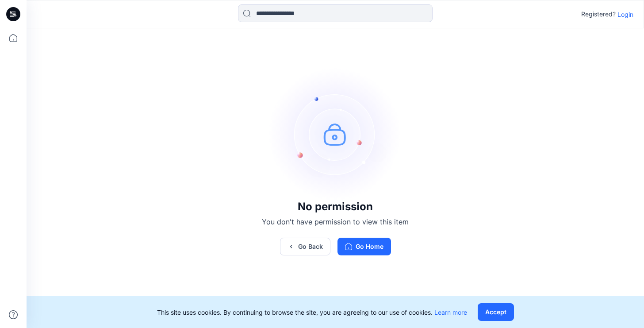 The image size is (644, 328). I want to click on a: Learn more, so click(451, 312).